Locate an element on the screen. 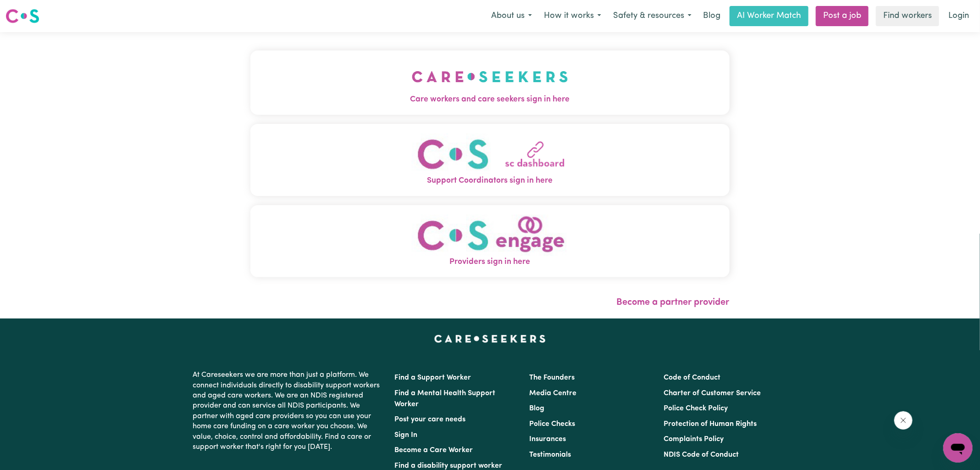  span: Care workers and care seekers sign in here is located at coordinates (490, 100).